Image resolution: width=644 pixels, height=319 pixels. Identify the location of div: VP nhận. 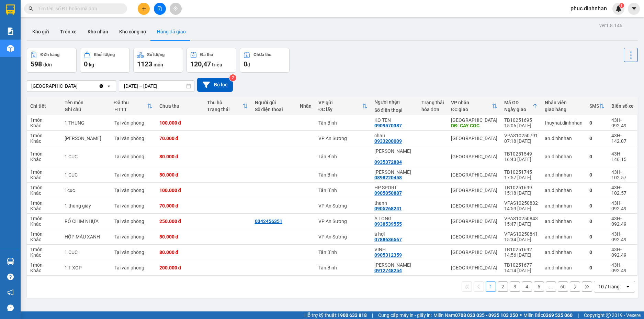
(471, 102).